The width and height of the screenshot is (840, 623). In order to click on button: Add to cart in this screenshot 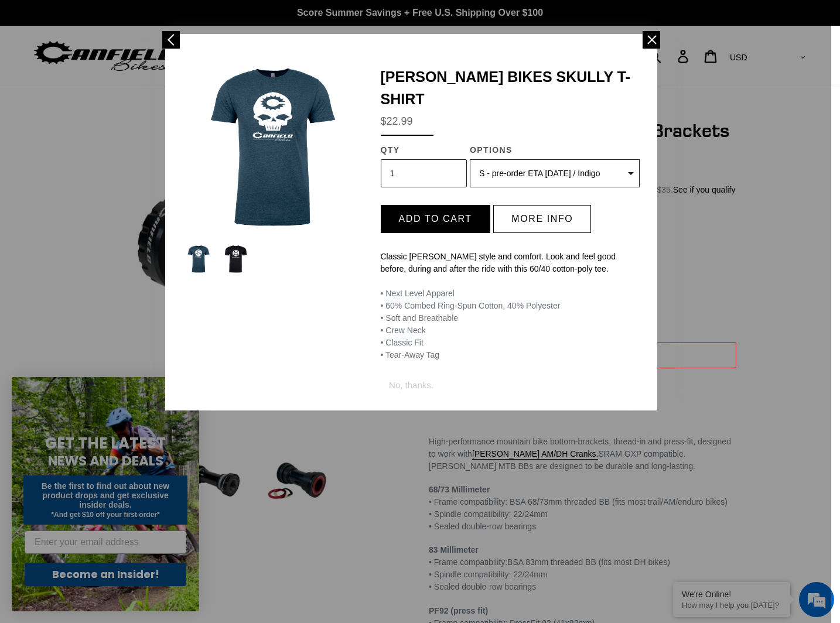, I will do `click(435, 219)`.